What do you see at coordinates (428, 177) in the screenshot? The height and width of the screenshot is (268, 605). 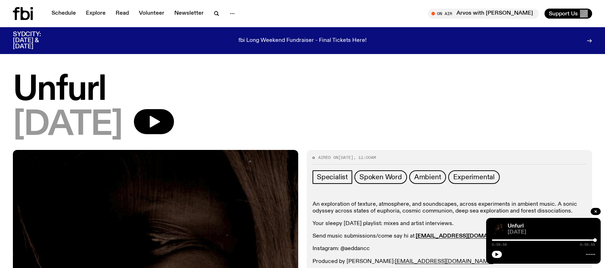 I see `span: Ambient` at bounding box center [428, 177].